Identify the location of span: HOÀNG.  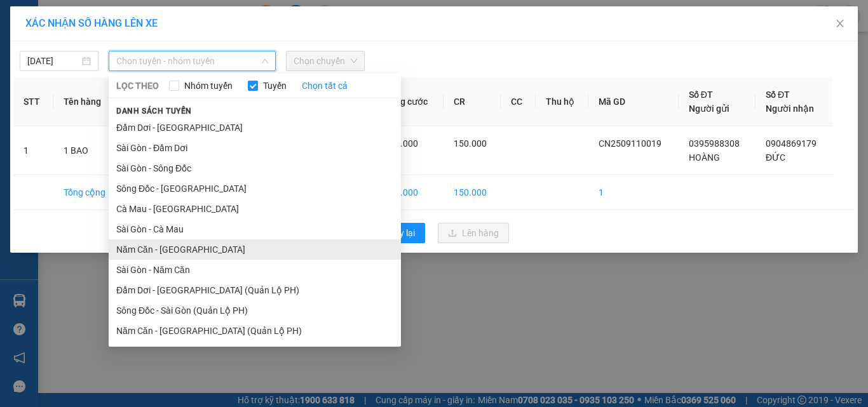
(704, 158).